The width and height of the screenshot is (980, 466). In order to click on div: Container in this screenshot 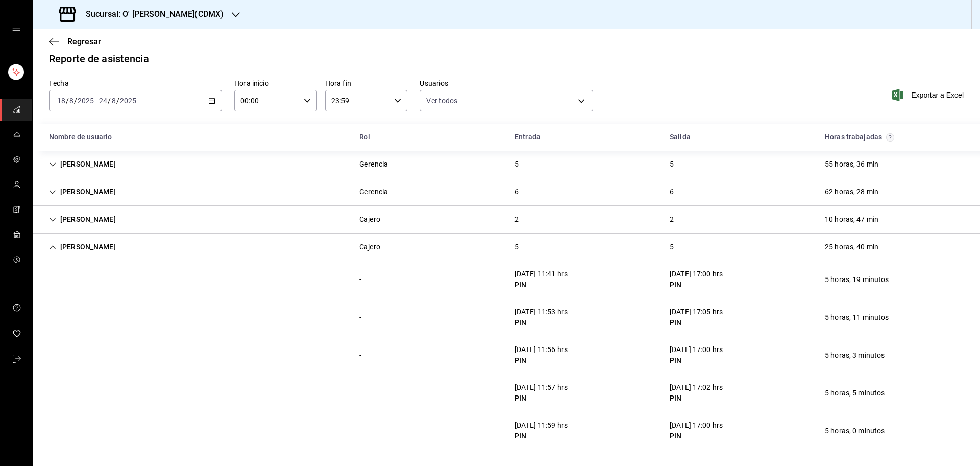, I will do `click(507, 287)`.